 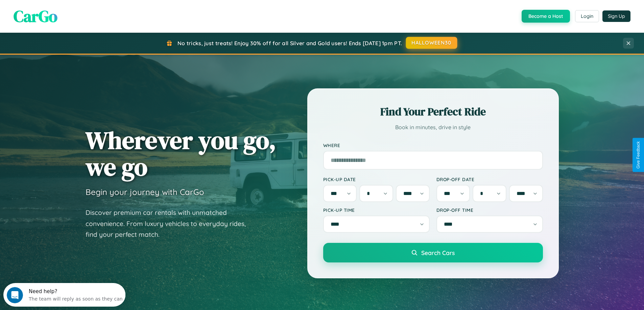 What do you see at coordinates (170, 224) in the screenshot?
I see `p: Discover premium car rentals with unmatched convenience. From luxury vehicles to everyday rides, ...` at bounding box center [170, 224].